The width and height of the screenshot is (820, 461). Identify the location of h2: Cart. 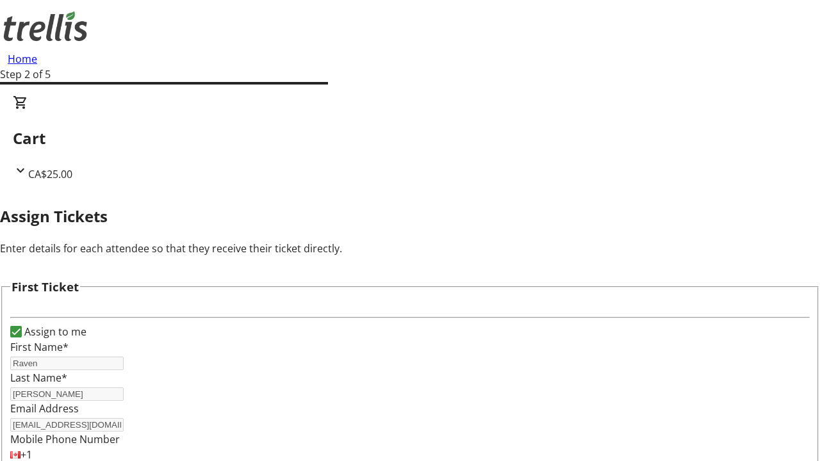
(410, 138).